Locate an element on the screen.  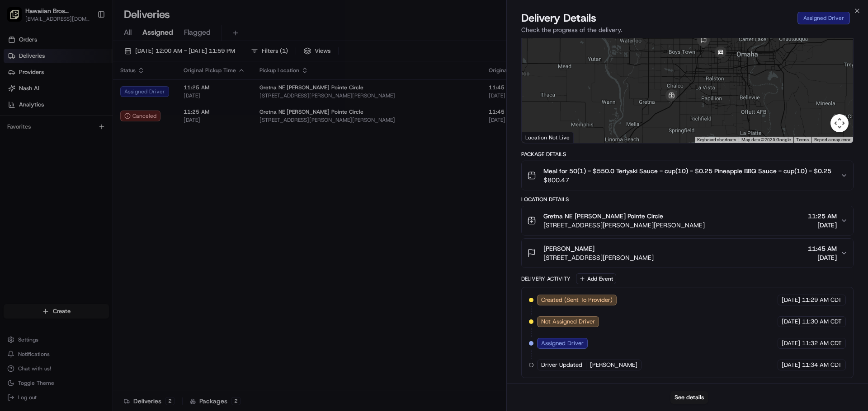
span: API Documentation is located at coordinates (115, 136).